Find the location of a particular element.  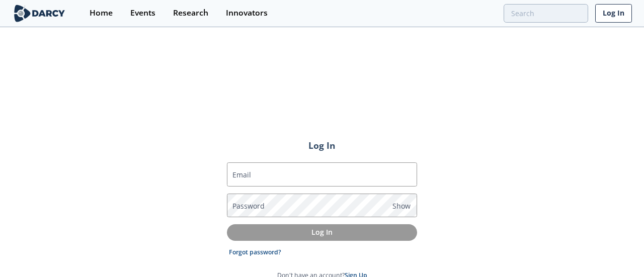

div: Home is located at coordinates (101, 13).